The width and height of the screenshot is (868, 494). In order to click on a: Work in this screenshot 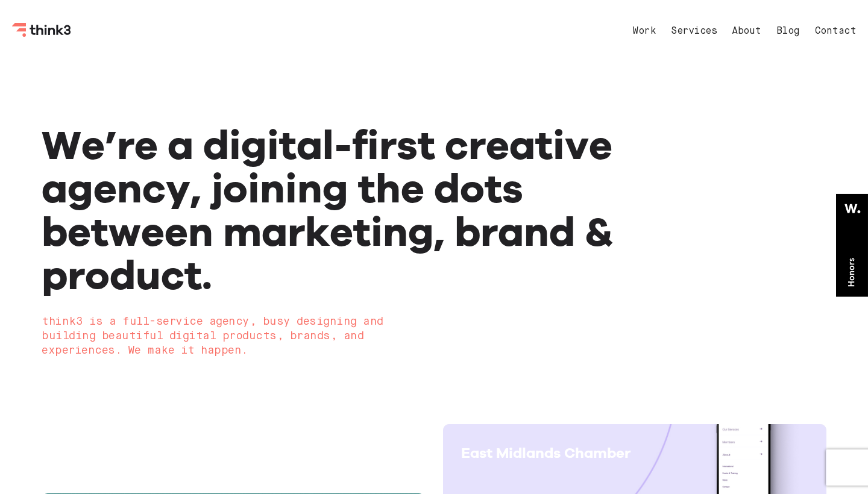, I will do `click(643, 31)`.